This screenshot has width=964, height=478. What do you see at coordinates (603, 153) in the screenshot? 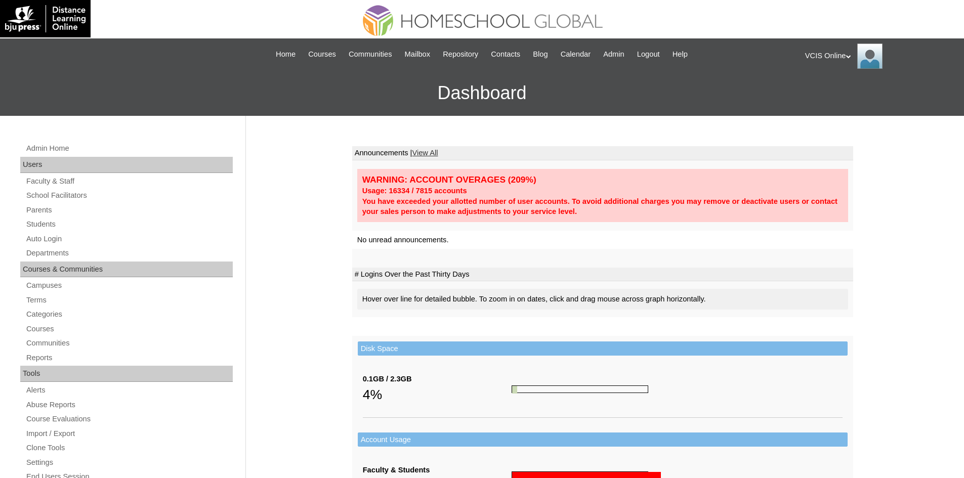
I see `td: Announcements |` at bounding box center [603, 153].